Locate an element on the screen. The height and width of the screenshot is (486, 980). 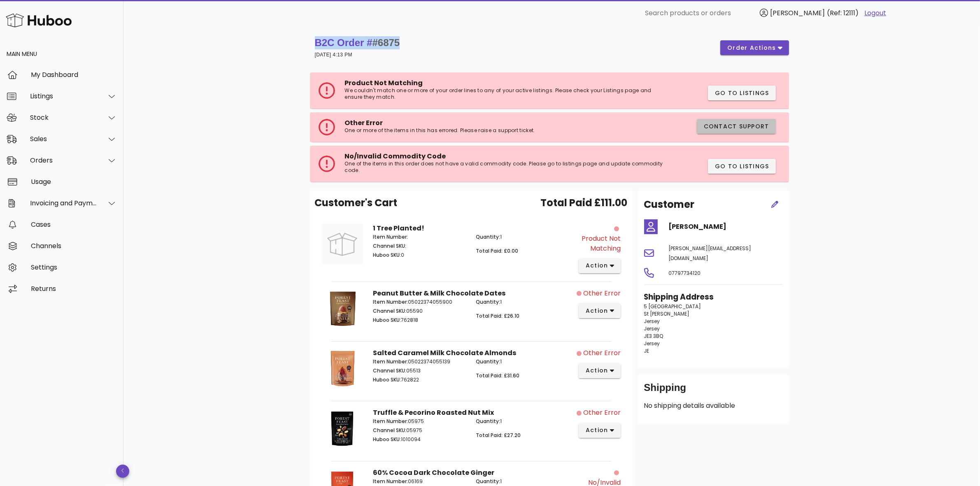
span: #6875 is located at coordinates (386, 42).